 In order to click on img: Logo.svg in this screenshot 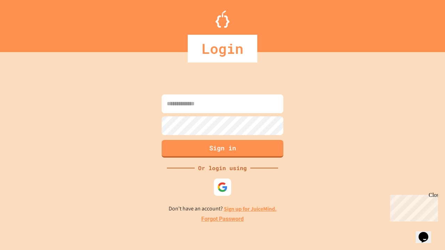, I will do `click(223, 19)`.